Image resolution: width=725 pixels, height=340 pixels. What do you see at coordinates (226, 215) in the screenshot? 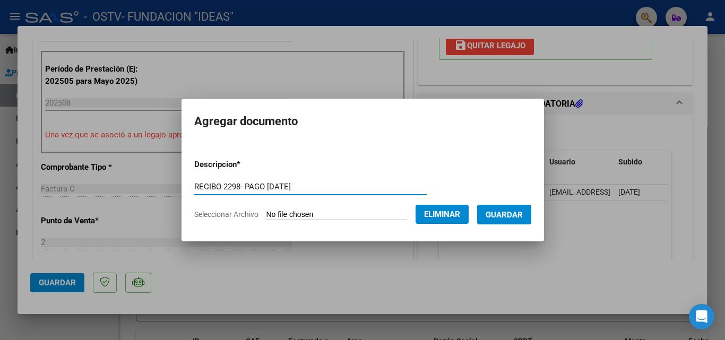
I see `span: Seleccionar Archivo` at bounding box center [226, 215].